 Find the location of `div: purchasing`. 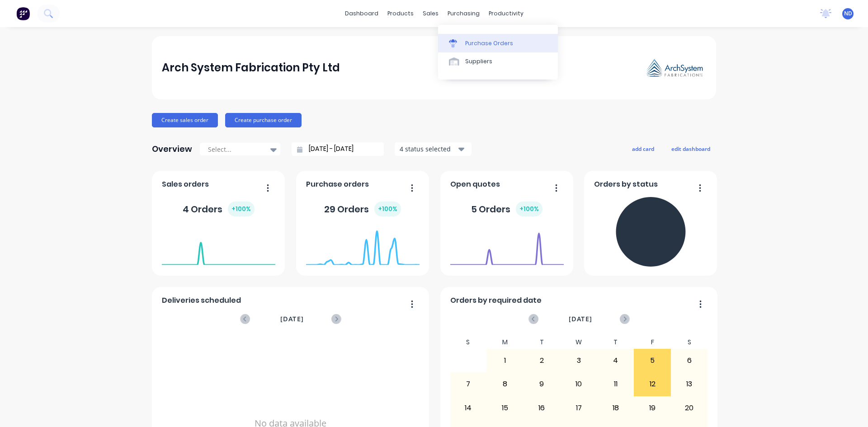

div: purchasing is located at coordinates (464, 14).